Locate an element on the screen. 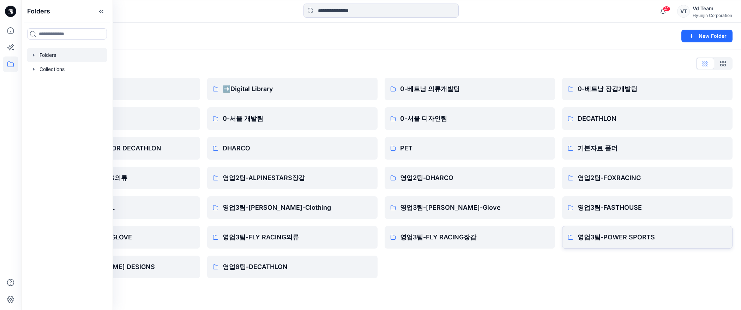 This screenshot has height=310, width=741. a: 0-베트남 장갑개발팀 is located at coordinates (647, 89).